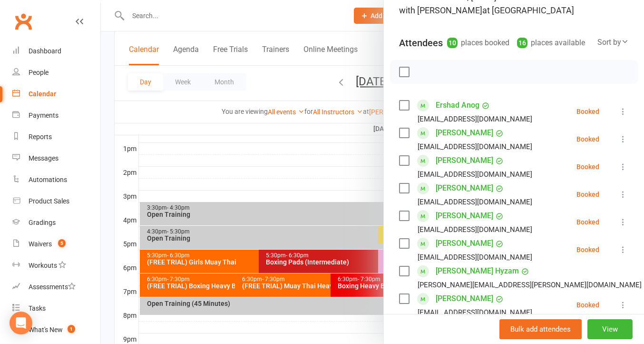  Describe the element at coordinates (56, 201) in the screenshot. I see `a: Product Sales` at that location.